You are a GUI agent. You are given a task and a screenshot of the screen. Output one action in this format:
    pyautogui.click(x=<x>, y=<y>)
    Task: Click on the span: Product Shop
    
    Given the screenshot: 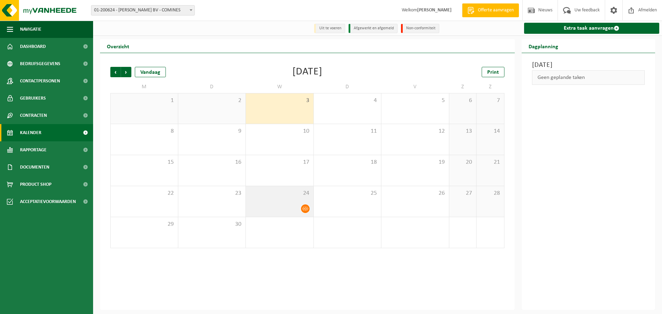 What is the action you would take?
    pyautogui.click(x=35, y=184)
    